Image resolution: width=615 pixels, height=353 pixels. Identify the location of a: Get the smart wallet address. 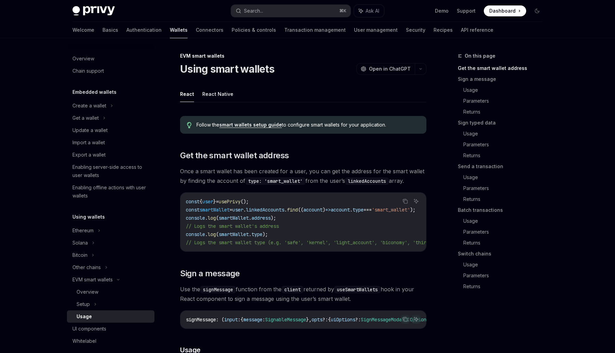
(503, 68).